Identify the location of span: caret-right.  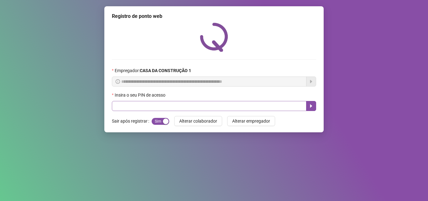
(311, 106).